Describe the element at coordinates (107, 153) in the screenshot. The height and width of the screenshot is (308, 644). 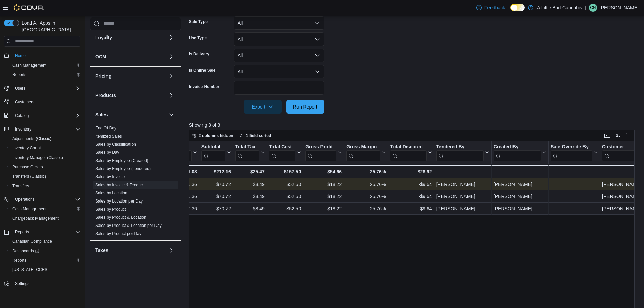
I see `a: Sales by Day` at that location.